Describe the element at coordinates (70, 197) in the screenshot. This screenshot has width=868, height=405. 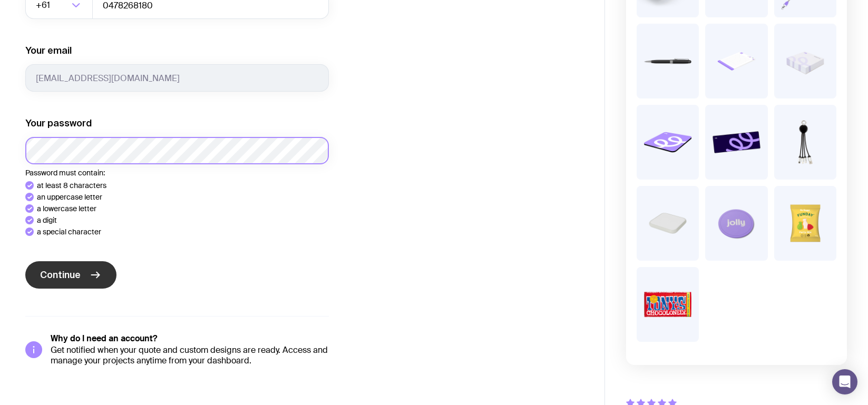
I see `p: an uppercase letter` at that location.